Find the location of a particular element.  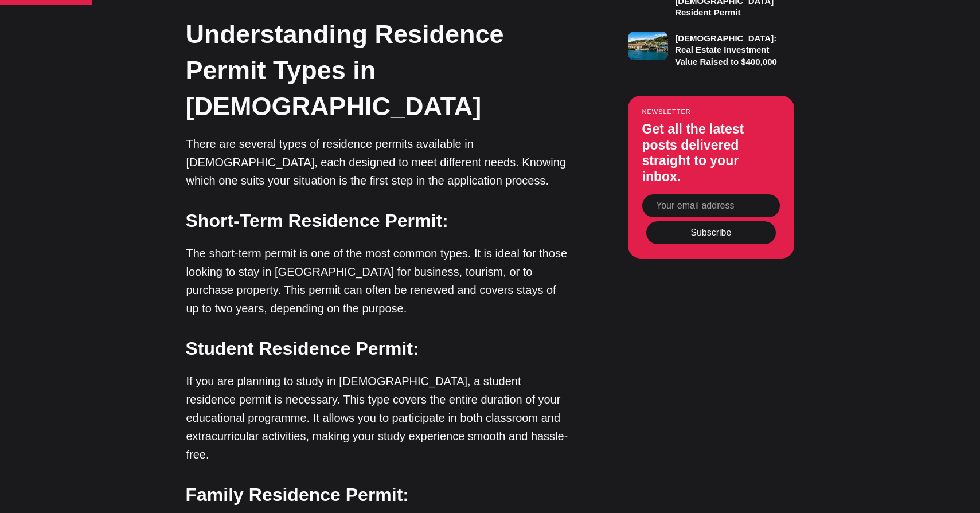

input: Your email address is located at coordinates (711, 206).